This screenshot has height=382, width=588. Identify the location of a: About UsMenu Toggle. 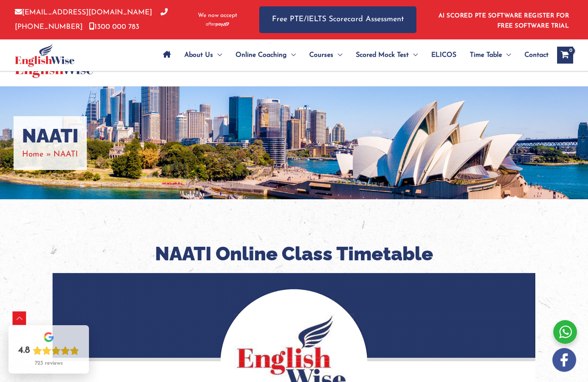
(203, 55).